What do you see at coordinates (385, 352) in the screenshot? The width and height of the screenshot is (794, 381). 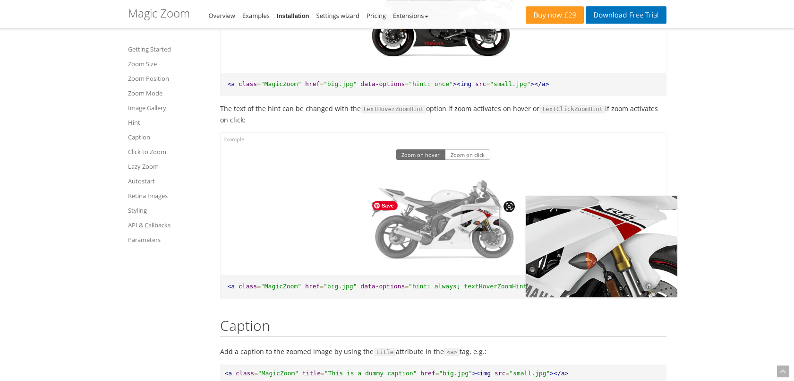 I see `code: title` at bounding box center [385, 352].